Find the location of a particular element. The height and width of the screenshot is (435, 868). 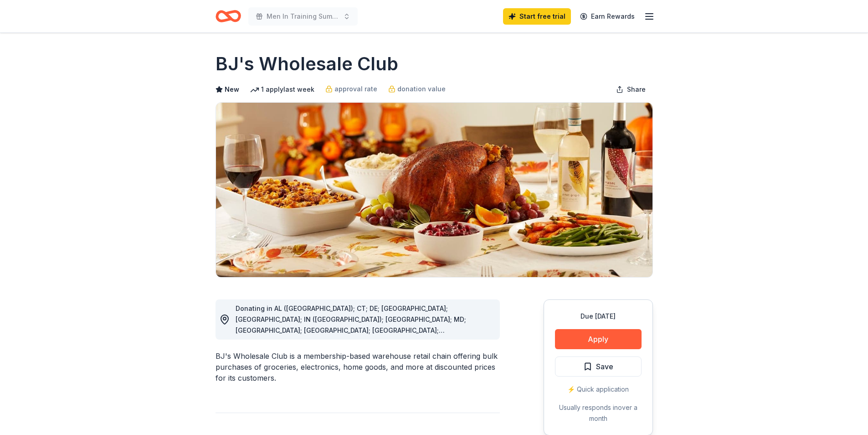

button: Save is located at coordinates (599, 366).